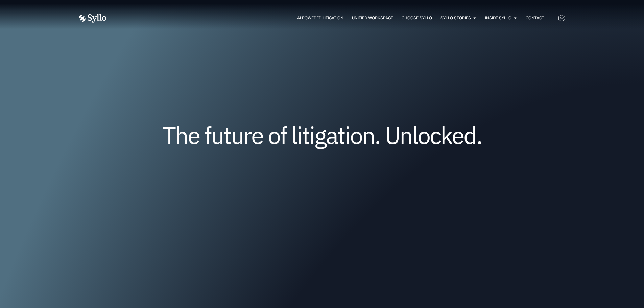 This screenshot has width=644, height=308. What do you see at coordinates (456, 18) in the screenshot?
I see `span: Syllo Stories` at bounding box center [456, 18].